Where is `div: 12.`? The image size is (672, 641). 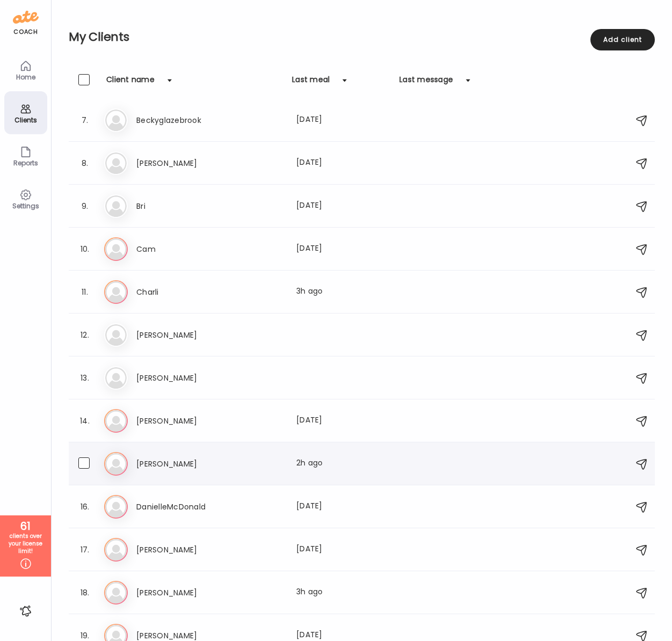
div: 12. is located at coordinates (84, 335).